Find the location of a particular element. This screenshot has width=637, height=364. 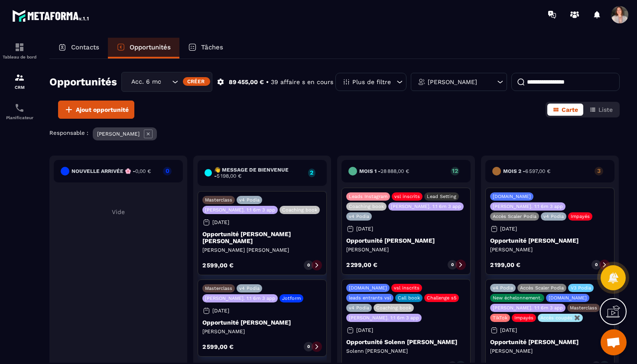

span: Carte is located at coordinates (570, 110).